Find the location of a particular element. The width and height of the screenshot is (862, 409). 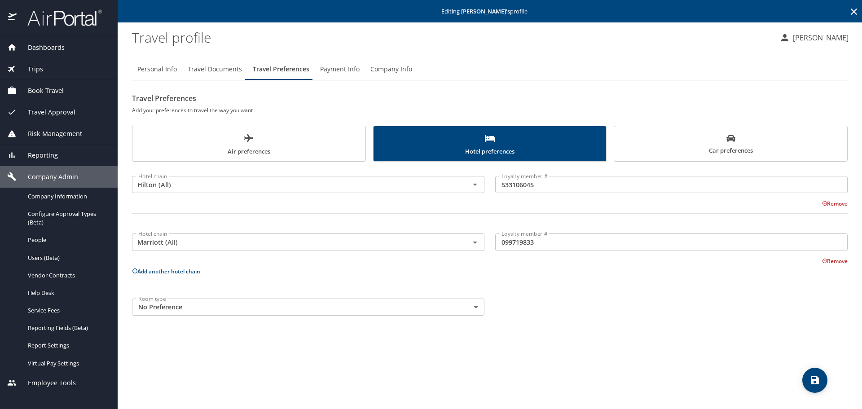

span: Risk Management is located at coordinates (49, 134).